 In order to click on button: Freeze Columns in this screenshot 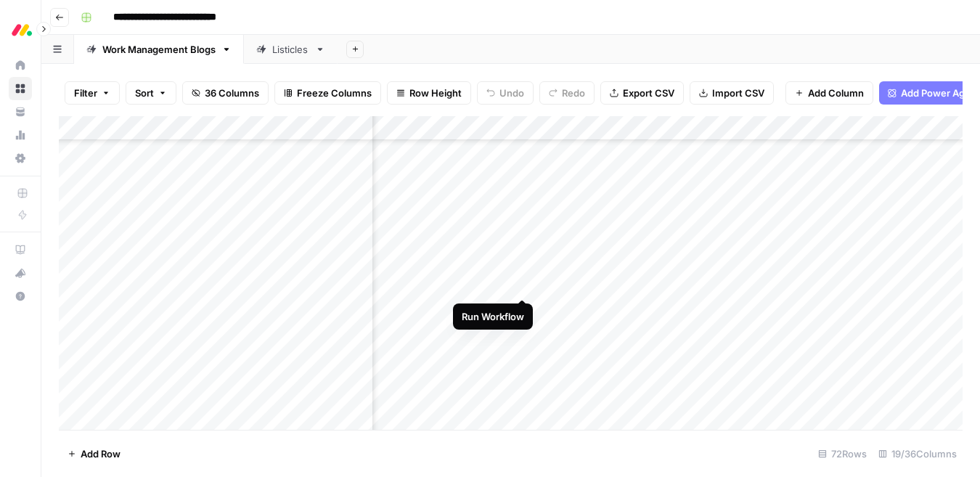, I will do `click(327, 93)`.